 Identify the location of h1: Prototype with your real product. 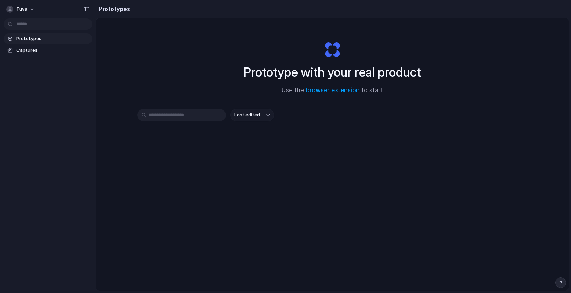
(332, 72).